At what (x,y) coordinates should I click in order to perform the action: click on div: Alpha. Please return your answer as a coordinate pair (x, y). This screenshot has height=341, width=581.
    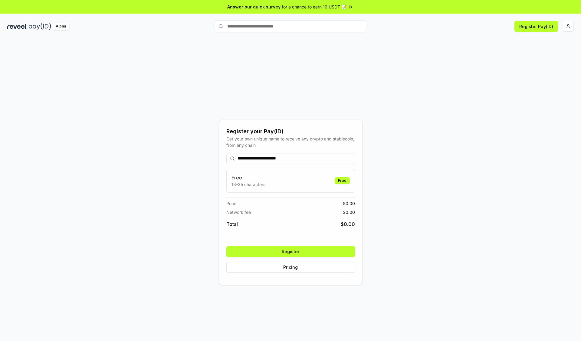
    Looking at the image, I should click on (61, 26).